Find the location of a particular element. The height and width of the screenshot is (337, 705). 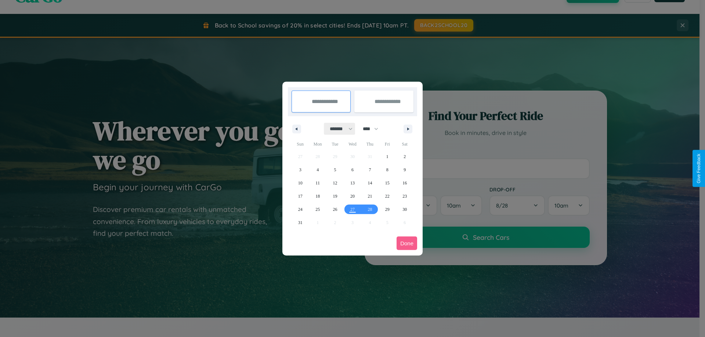

button: 20 is located at coordinates (352, 196).